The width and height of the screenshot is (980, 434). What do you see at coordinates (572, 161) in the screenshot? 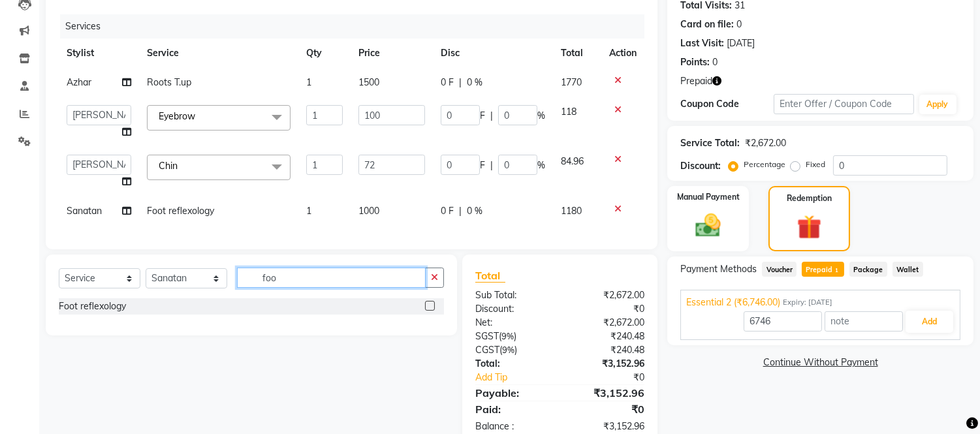
I see `span: 84.96` at bounding box center [572, 161].